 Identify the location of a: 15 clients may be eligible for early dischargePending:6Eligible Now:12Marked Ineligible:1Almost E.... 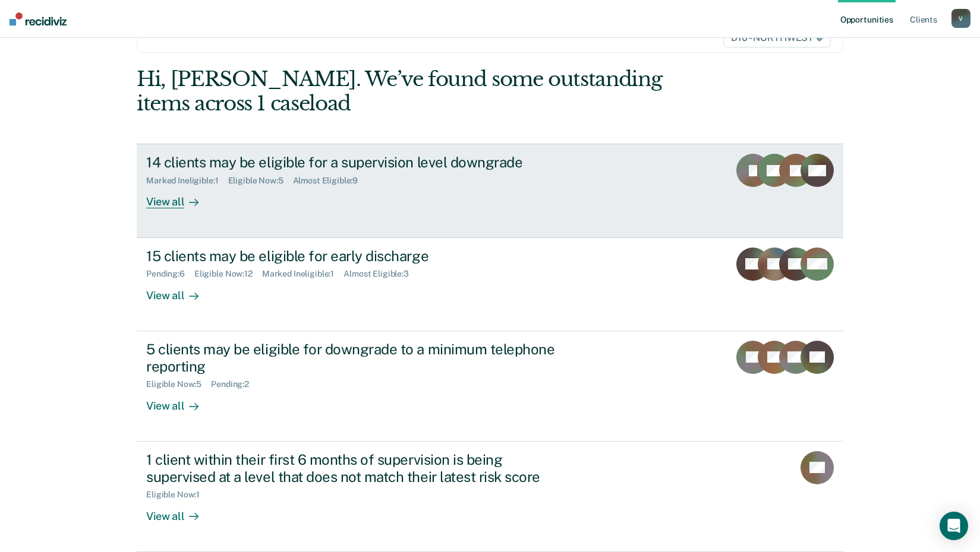
(490, 285).